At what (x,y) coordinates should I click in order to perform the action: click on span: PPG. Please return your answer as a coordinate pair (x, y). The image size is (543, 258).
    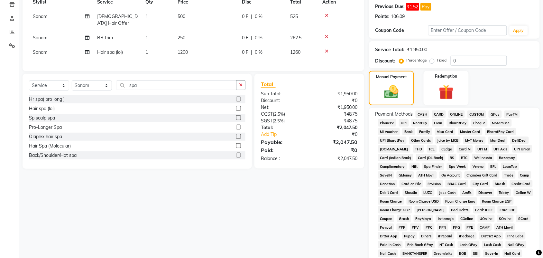
    Looking at the image, I should click on (457, 227).